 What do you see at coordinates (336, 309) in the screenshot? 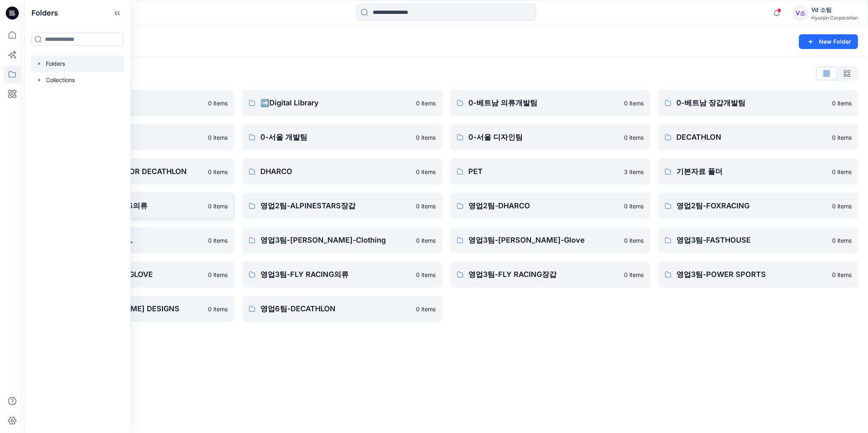
I see `p: 영업6팀-DECATHLON` at bounding box center [336, 309].